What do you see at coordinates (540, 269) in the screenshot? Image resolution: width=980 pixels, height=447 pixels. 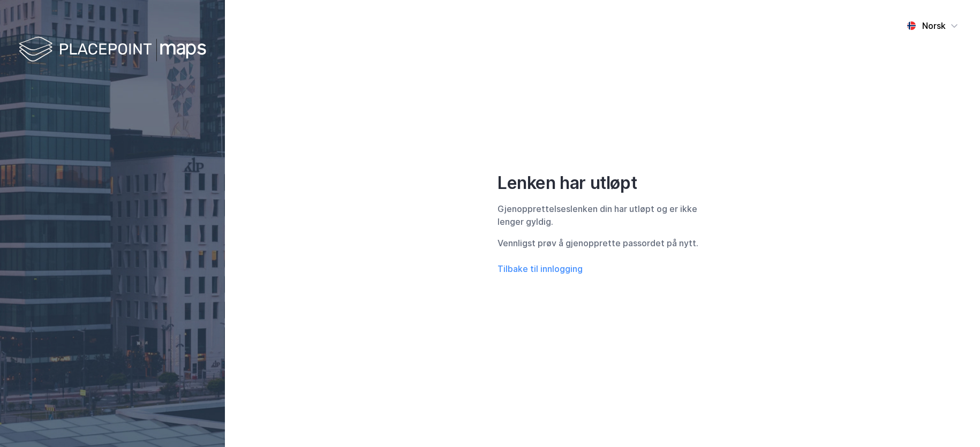 I see `button: Tilbake til innlogging` at bounding box center [540, 269].